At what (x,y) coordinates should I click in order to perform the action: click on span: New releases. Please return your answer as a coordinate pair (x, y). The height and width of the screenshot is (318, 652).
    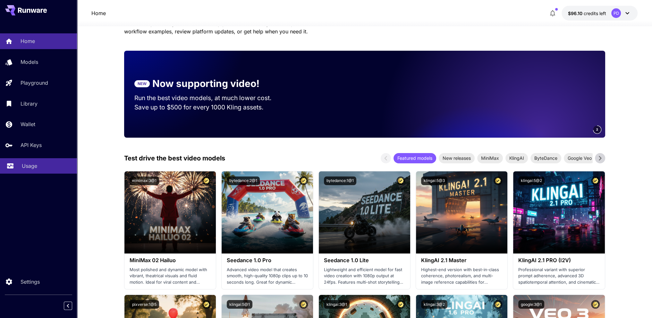
    Looking at the image, I should click on (457, 158).